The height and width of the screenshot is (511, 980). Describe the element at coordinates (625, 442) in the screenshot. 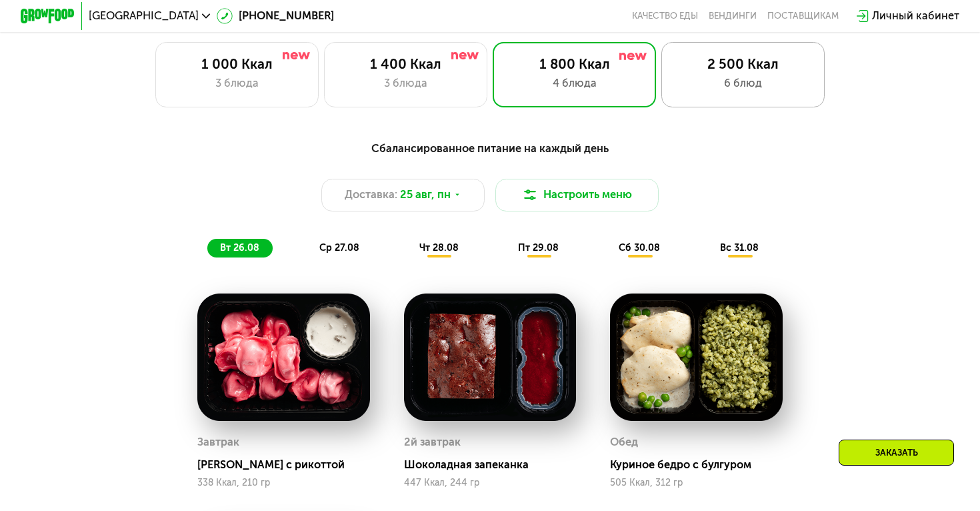

I see `div: Обед` at that location.